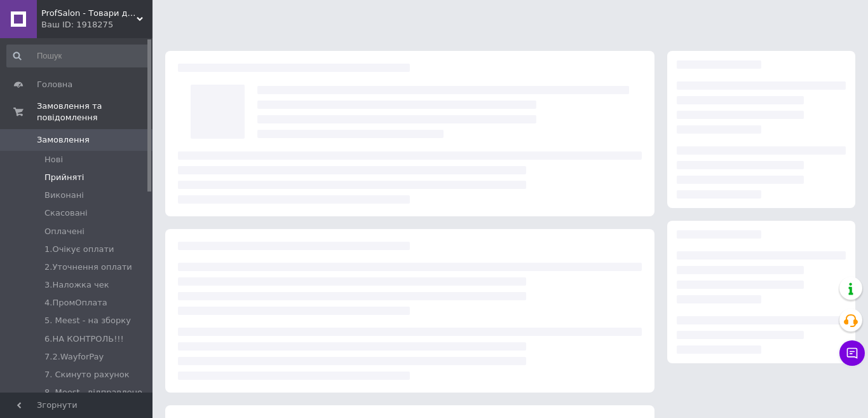 This screenshot has width=868, height=418. What do you see at coordinates (80, 250) in the screenshot?
I see `span: 1.Очікує оплати` at bounding box center [80, 250].